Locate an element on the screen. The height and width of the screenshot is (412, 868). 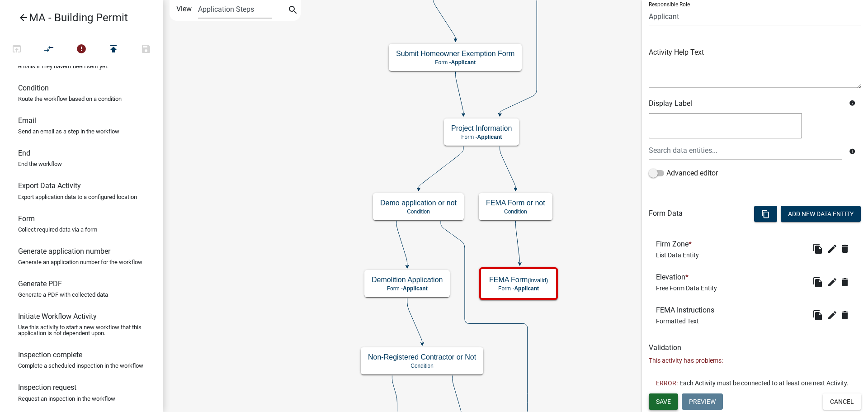
button: Add New Data Entity is located at coordinates (820, 214).